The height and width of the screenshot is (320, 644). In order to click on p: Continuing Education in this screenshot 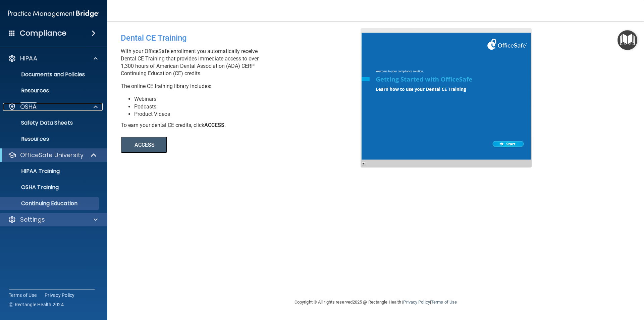, I will do `click(50, 203)`.